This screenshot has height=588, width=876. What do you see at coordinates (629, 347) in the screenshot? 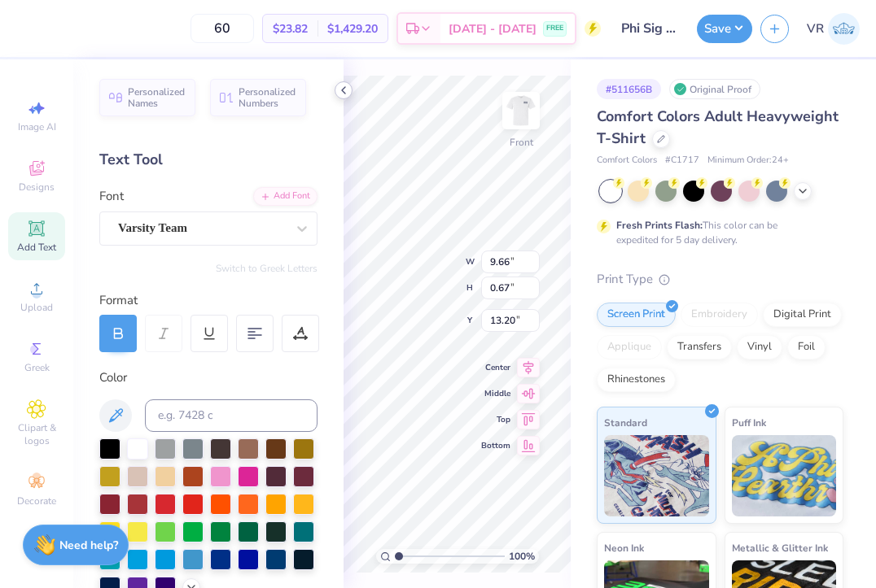
I see `div: Applique` at bounding box center [629, 347].